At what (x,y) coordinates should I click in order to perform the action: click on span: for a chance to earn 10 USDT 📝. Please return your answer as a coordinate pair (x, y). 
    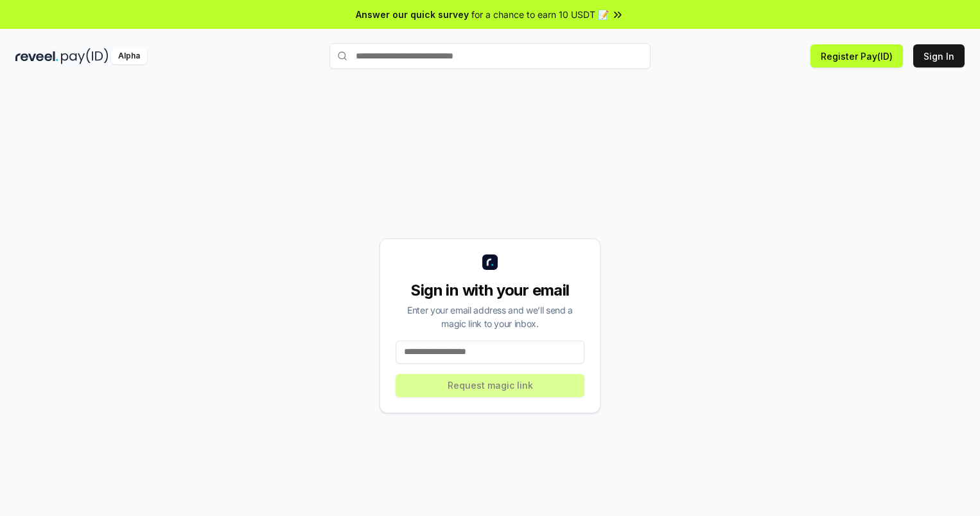
    Looking at the image, I should click on (540, 14).